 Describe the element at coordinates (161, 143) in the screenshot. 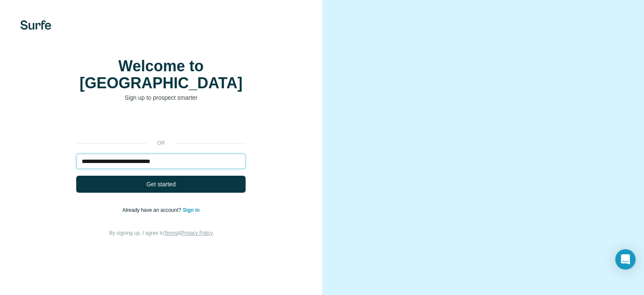

I see `p: or` at that location.